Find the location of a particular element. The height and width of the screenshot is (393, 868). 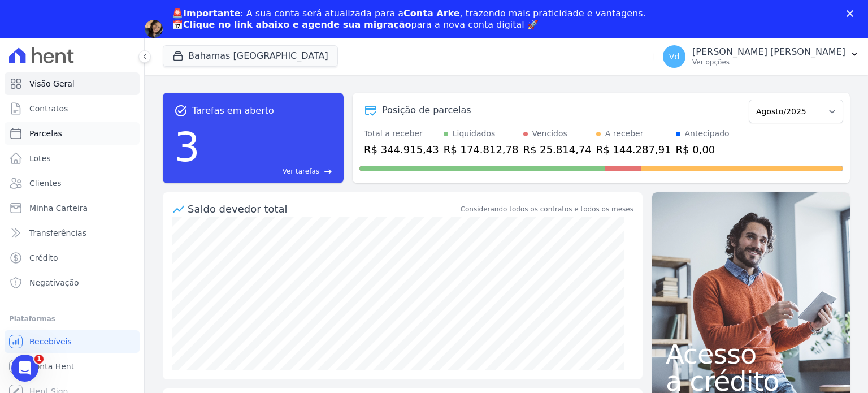

div: Liquidados is located at coordinates (474, 133).